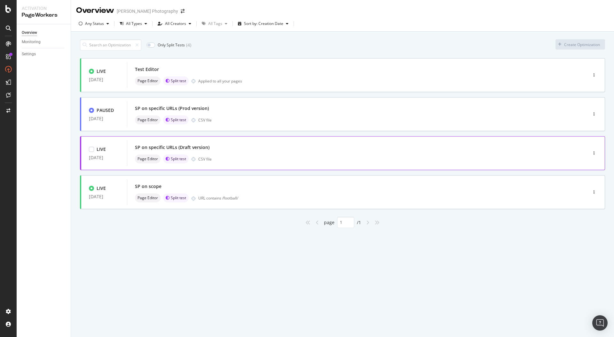  Describe the element at coordinates (171, 45) in the screenshot. I see `div: Only Split Tests` at that location.